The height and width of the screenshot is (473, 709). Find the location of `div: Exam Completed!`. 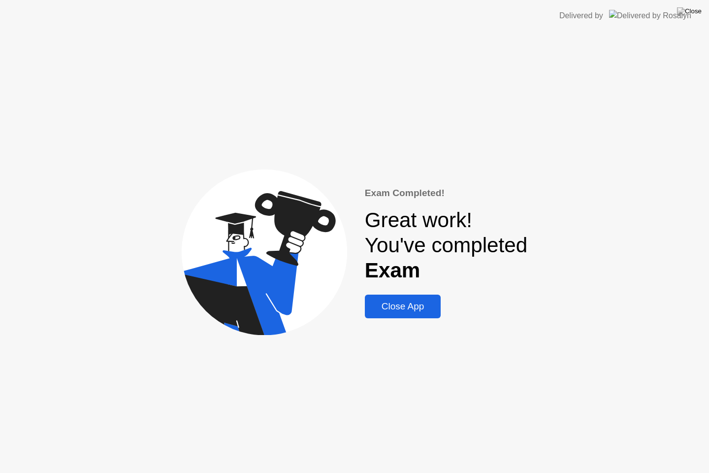

div: Exam Completed! is located at coordinates (446, 193).